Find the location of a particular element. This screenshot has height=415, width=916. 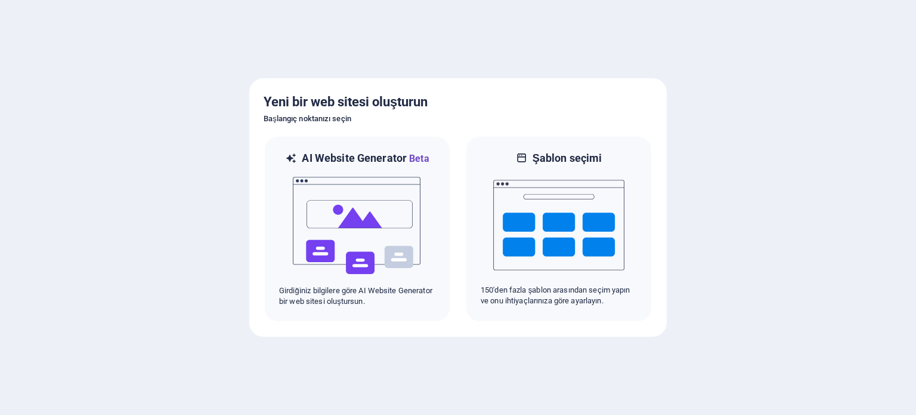

p: Girdiğiniz bilgilere göre AI Website Generator bir web sitesi oluştursun. is located at coordinates (357, 296).